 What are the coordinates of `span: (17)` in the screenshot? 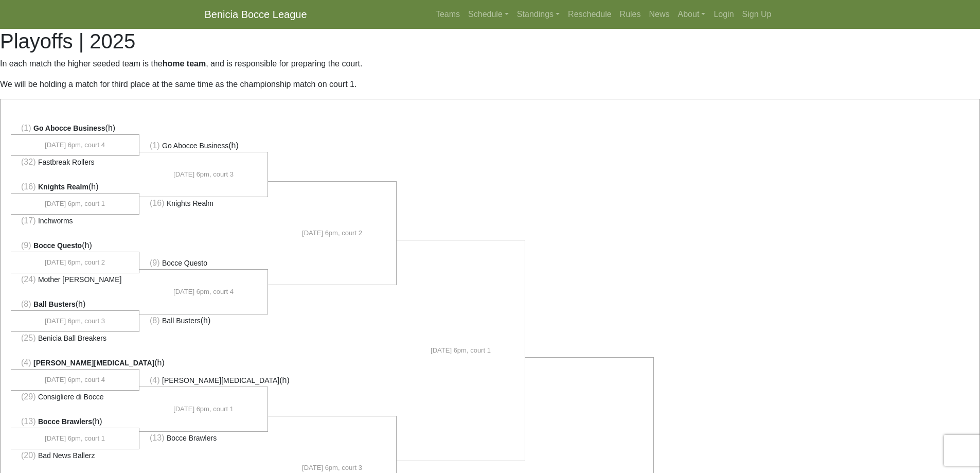 It's located at (28, 220).